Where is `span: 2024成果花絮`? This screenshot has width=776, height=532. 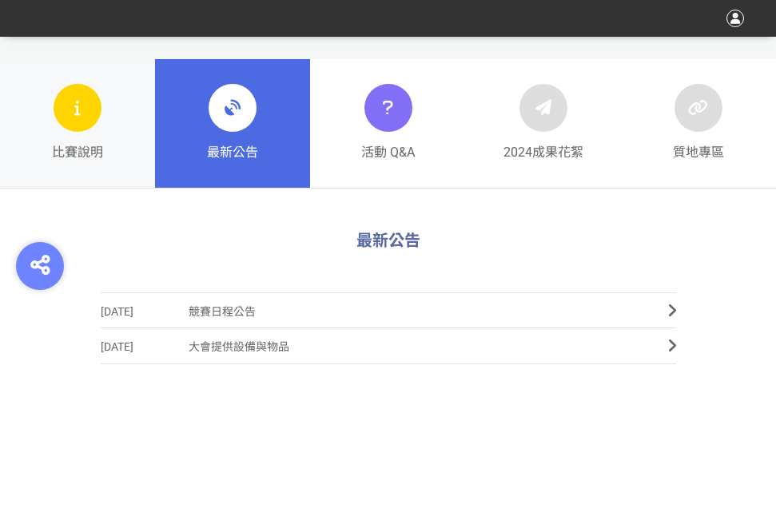 span: 2024成果花絮 is located at coordinates (543, 153).